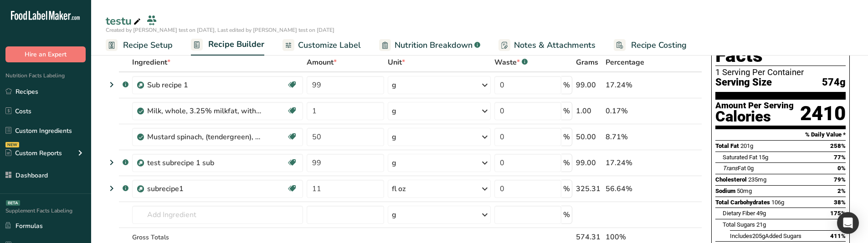 This screenshot has height=243, width=868. Describe the element at coordinates (217, 215) in the screenshot. I see `input: Add Ingredient` at that location.